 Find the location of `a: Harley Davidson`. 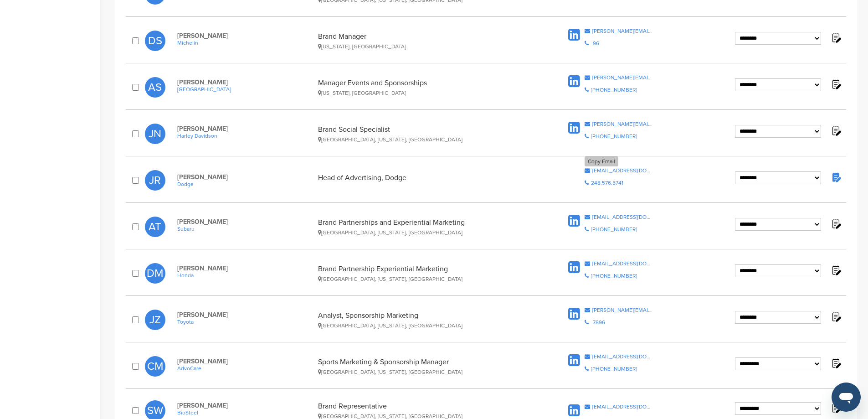

a: Harley Davidson is located at coordinates (245, 135).